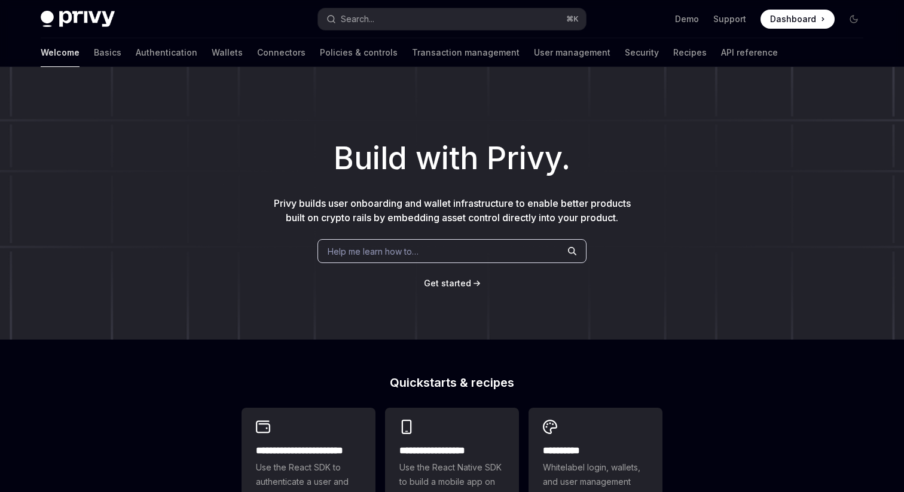 Image resolution: width=904 pixels, height=492 pixels. Describe the element at coordinates (281, 53) in the screenshot. I see `a: Connectors` at that location.